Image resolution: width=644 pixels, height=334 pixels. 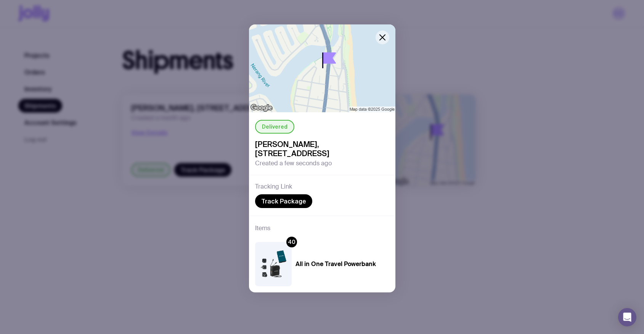 I want to click on a: Track Package, so click(x=283, y=201).